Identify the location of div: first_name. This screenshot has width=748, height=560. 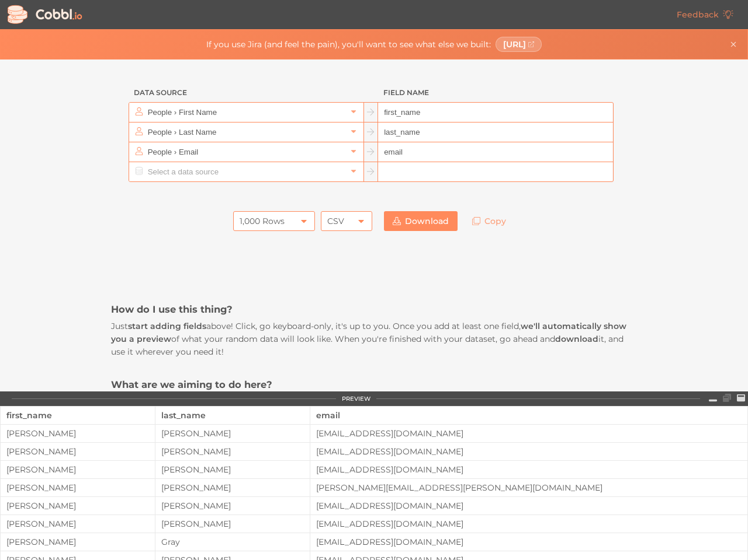
(78, 416).